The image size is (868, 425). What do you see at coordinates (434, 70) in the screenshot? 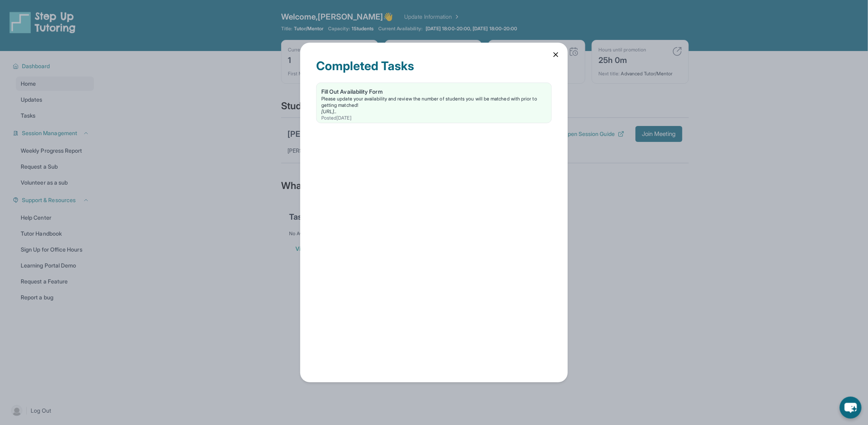
I see `div: Completed Tasks` at bounding box center [434, 70].